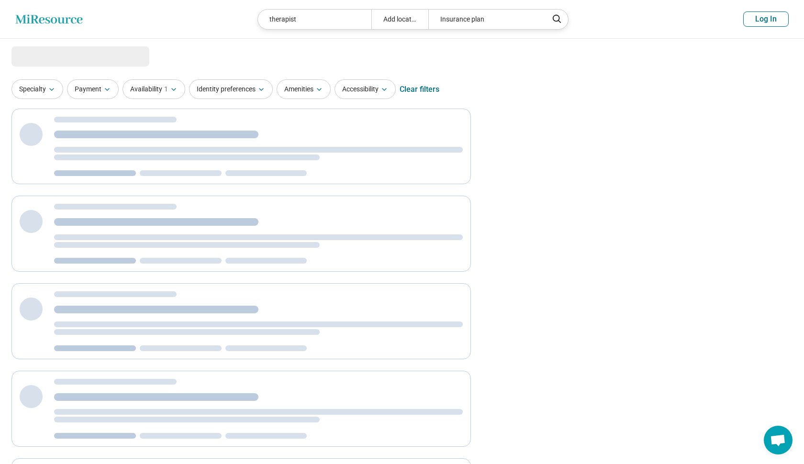 This screenshot has height=464, width=804. Describe the element at coordinates (231, 89) in the screenshot. I see `button: Identity preferences` at that location.